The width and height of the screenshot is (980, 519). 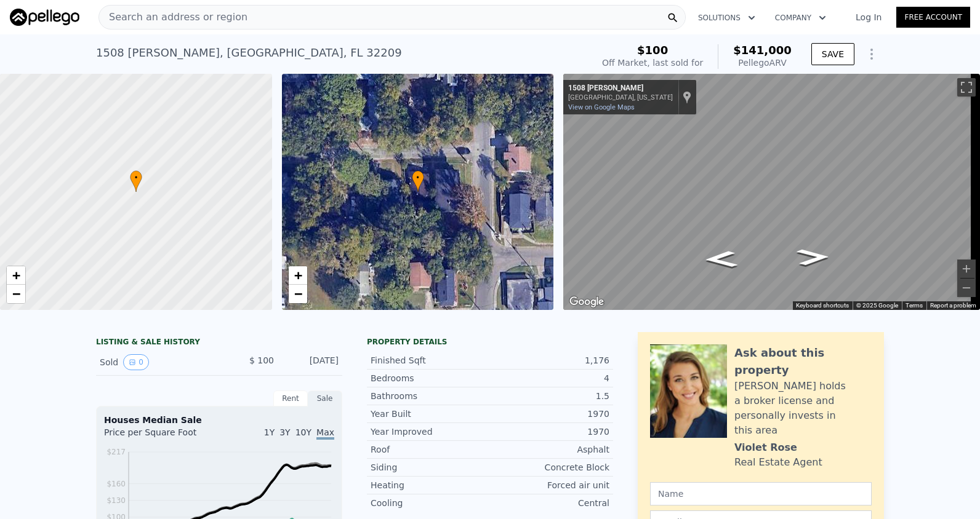 I want to click on a: Terms, so click(x=914, y=305).